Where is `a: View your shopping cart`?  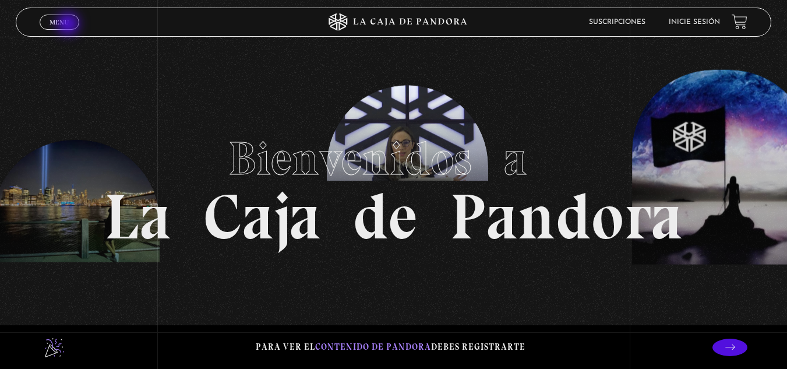
a: View your shopping cart is located at coordinates (739, 22).